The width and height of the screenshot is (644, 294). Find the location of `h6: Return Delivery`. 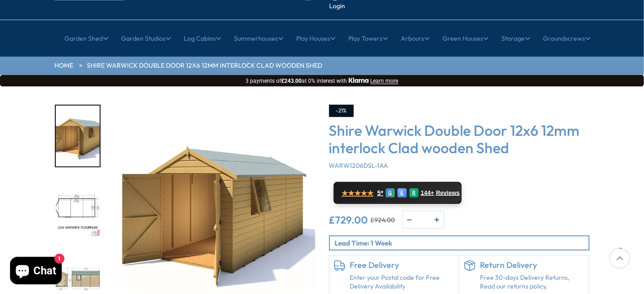

h6: Return Delivery is located at coordinates (532, 265).